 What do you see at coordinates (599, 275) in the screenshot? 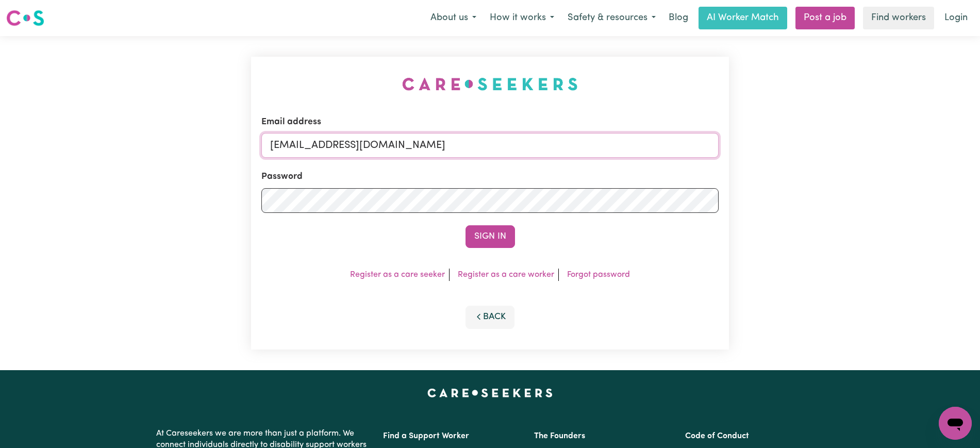
I see `a: Forgot password` at bounding box center [599, 275].